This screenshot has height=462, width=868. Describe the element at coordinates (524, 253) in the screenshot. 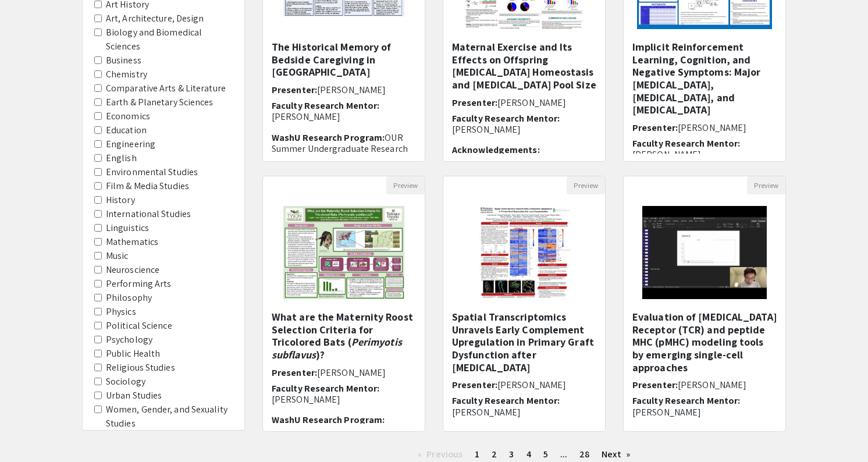

I see `img: <p>Spatial Transcriptomics Unravels Early Complement Upregulation in Primary Graft Dysfunction af...` at that location.